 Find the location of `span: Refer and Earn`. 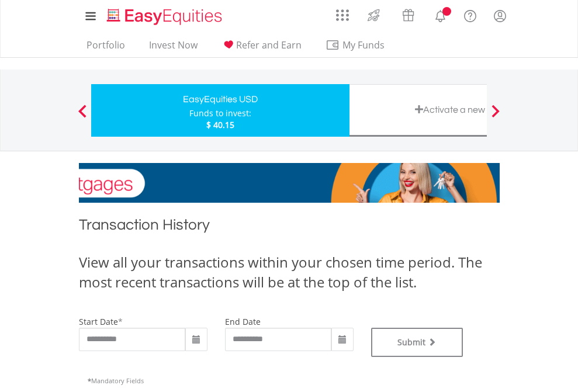

span: Refer and Earn is located at coordinates (269, 45).